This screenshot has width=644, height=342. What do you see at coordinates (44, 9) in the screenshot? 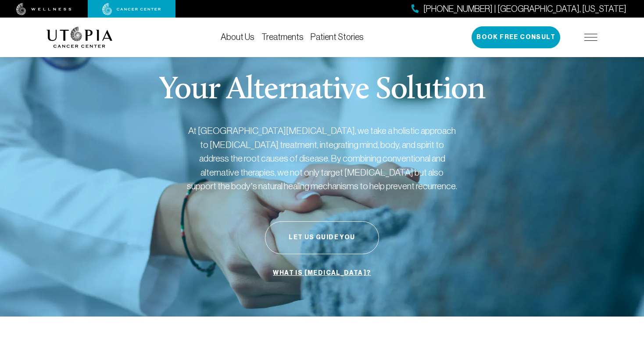
I see `img: wellness` at bounding box center [44, 9].